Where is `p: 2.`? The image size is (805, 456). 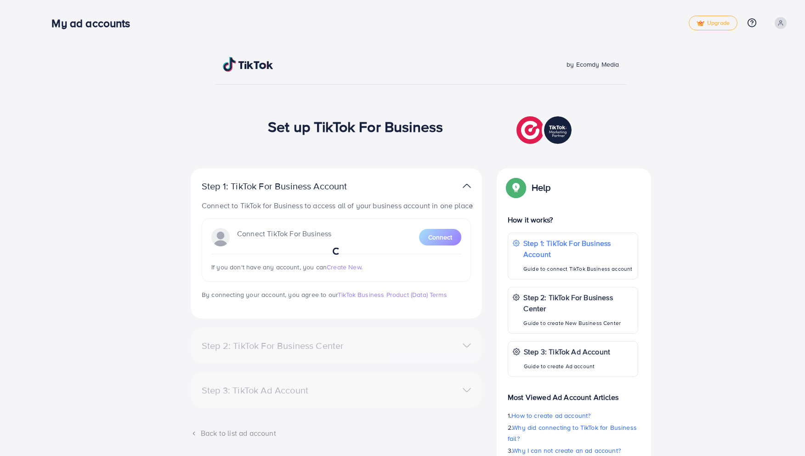 p: 2. is located at coordinates (573, 433).